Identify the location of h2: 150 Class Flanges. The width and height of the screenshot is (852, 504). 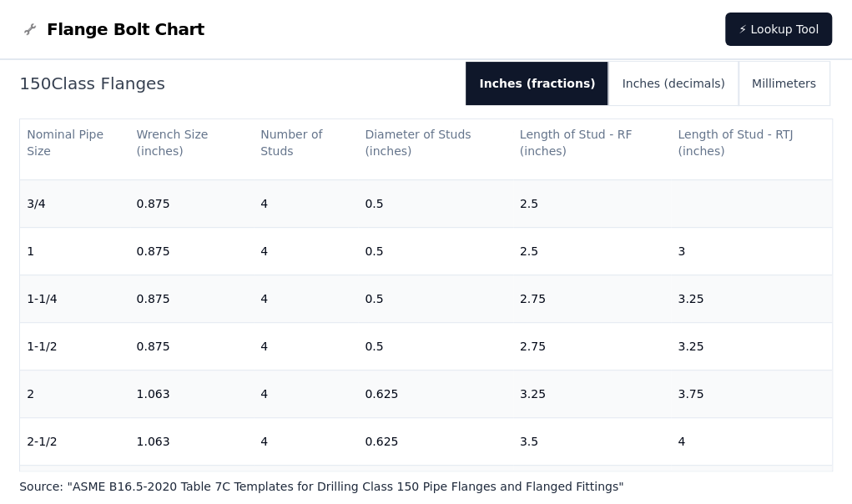
(236, 84).